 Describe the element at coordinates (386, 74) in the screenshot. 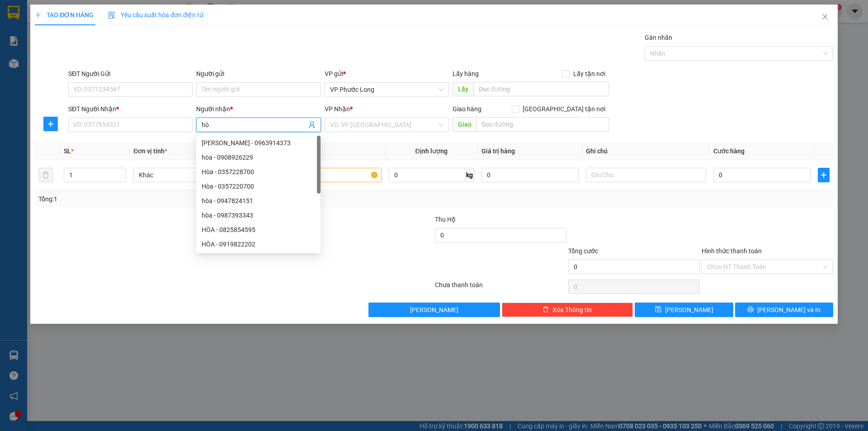

I see `div: VP gửi` at that location.